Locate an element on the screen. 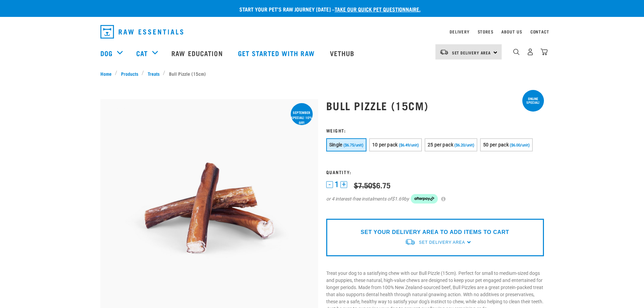  button: 50 per pack ($6.00/unit) is located at coordinates (506, 145).